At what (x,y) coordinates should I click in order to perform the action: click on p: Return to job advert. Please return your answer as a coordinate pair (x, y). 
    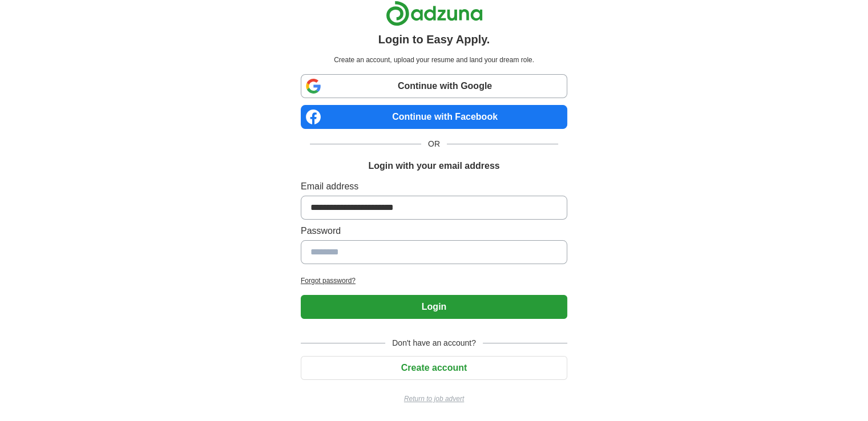
    Looking at the image, I should click on (434, 399).